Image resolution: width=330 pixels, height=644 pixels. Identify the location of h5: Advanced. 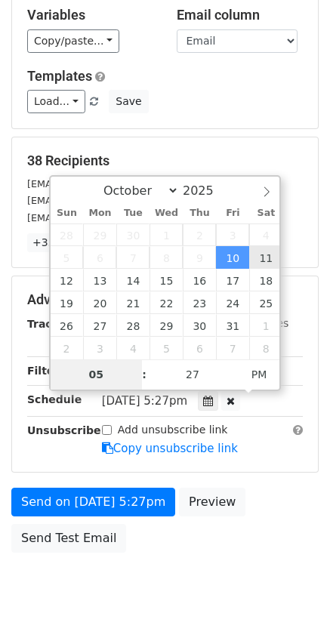
(165, 299).